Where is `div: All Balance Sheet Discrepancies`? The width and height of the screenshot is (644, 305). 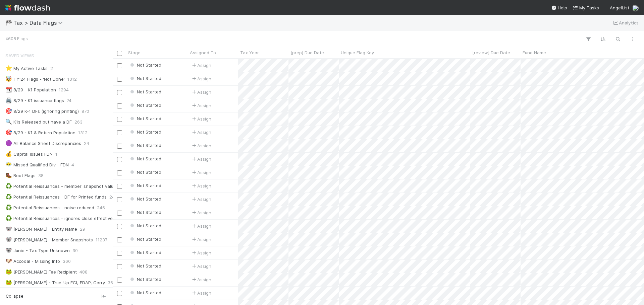 div: All Balance Sheet Discrepancies is located at coordinates (43, 143).